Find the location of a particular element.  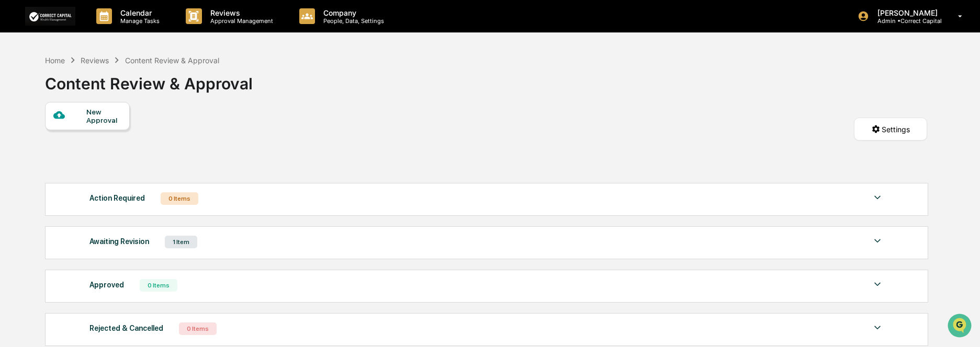

span: Pylon is located at coordinates (115, 181).